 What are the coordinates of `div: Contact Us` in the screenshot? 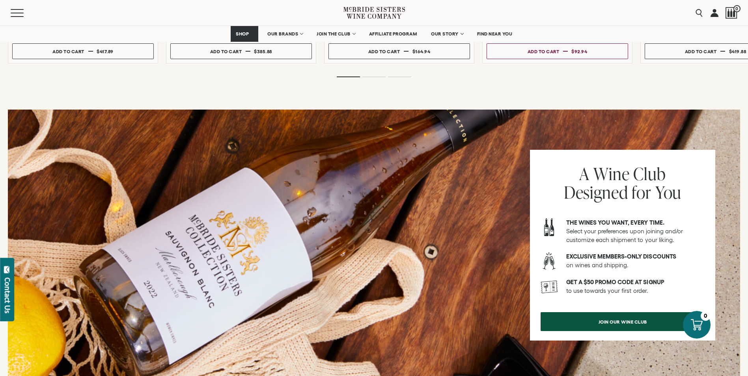 It's located at (7, 295).